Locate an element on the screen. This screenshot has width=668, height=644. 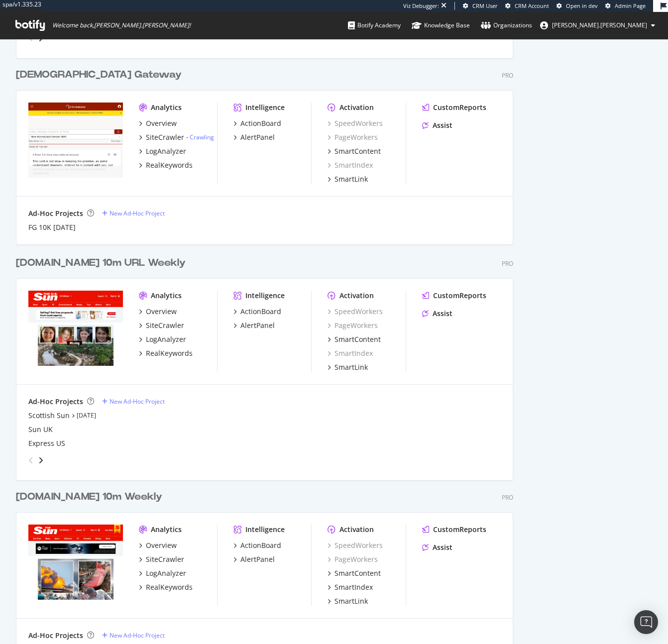
div: angle-left is located at coordinates (31, 460).